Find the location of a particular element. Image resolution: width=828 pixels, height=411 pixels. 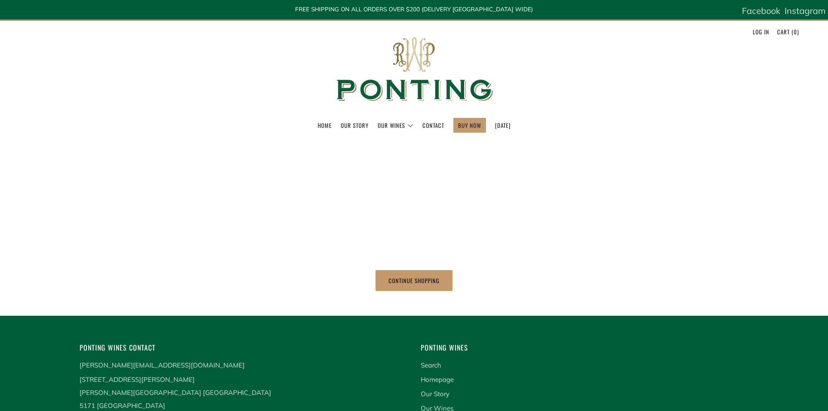

span: Instagram is located at coordinates (805, 10).